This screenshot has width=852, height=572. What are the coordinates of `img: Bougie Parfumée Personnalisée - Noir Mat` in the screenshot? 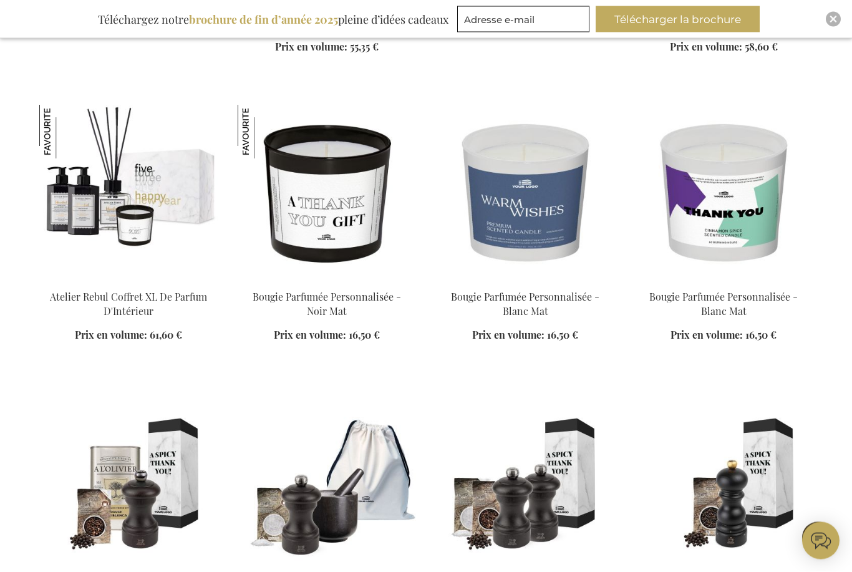 It's located at (264, 132).